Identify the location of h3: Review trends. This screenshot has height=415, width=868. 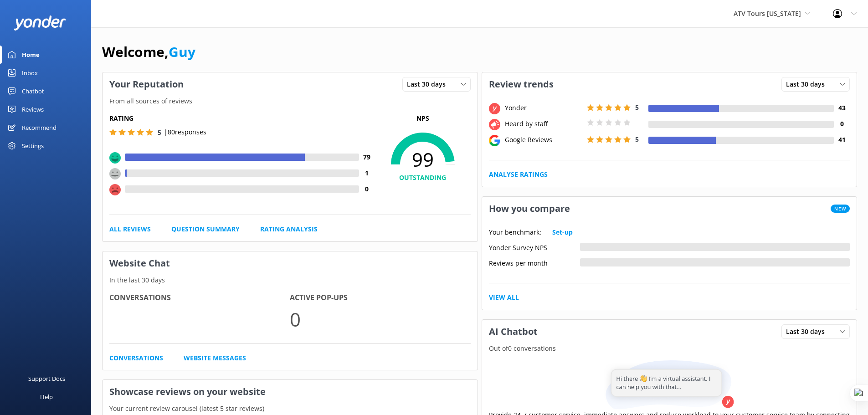
(521, 85).